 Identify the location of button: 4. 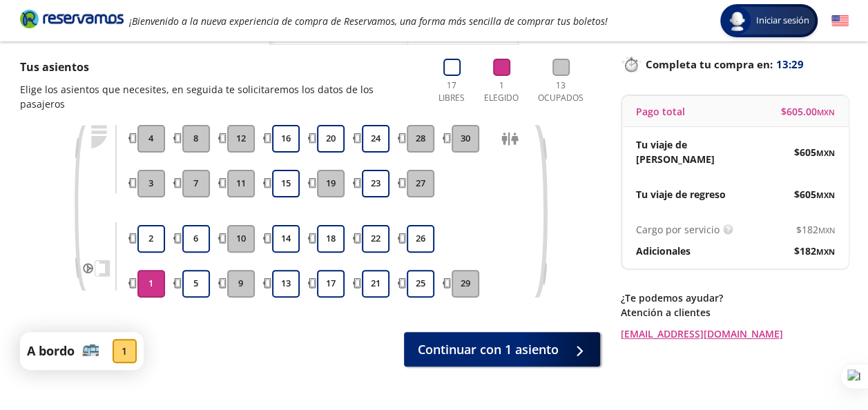
(151, 139).